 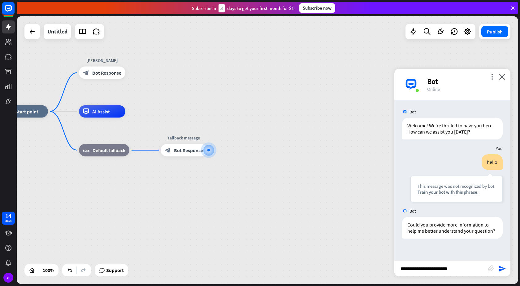 I want to click on span: Support, so click(x=115, y=270).